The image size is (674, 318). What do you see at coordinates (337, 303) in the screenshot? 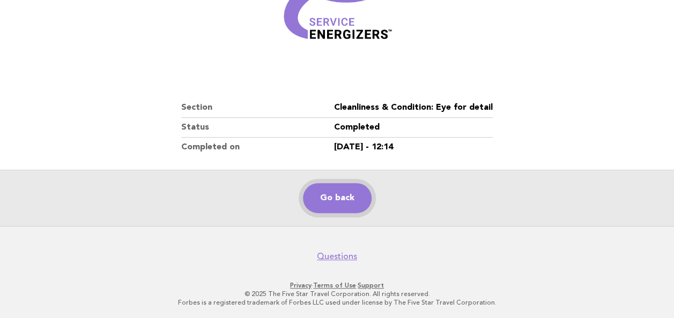
I see `p: Forbes is a registered trademark of Forbes LLC used under license by The Five Star Travel Corpora...` at bounding box center [337, 303].